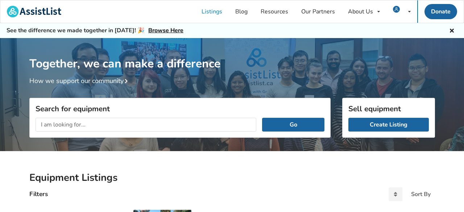 The image size is (464, 212). What do you see at coordinates (166, 30) in the screenshot?
I see `a: Browse Here` at bounding box center [166, 30].